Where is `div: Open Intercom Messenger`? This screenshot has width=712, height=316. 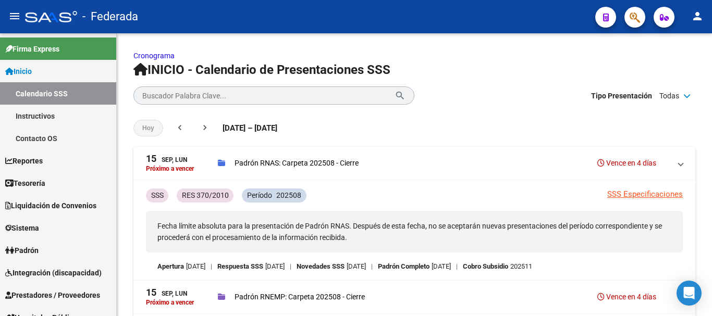
div: Open Intercom Messenger is located at coordinates (689, 293).